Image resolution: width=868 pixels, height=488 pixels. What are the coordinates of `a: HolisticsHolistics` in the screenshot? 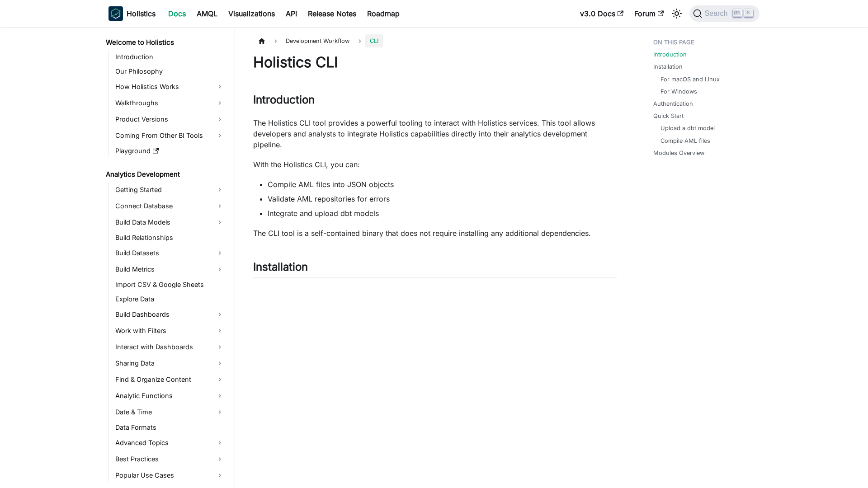 It's located at (132, 14).